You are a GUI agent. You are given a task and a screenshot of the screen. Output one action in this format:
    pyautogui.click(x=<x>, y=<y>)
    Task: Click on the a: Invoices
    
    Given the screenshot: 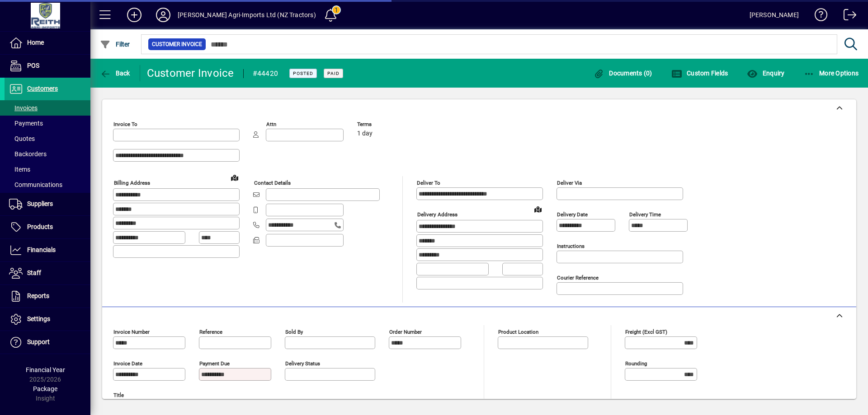 What is the action you would take?
    pyautogui.click(x=48, y=108)
    